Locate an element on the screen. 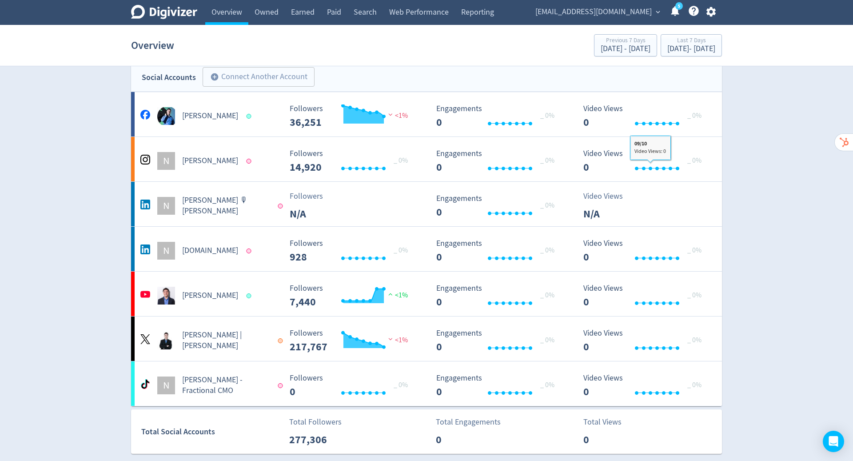 This screenshot has width=853, height=461. span: Data last synced: 3 Mar 2024, 3:01am (AEDT) is located at coordinates (281, 385).